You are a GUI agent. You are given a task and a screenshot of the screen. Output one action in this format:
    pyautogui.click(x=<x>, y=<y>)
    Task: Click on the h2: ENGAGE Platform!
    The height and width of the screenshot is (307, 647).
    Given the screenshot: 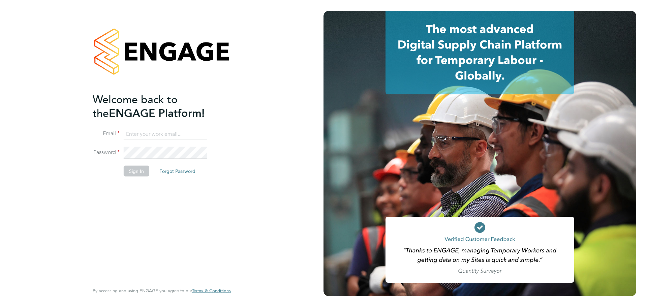 What is the action you would take?
    pyautogui.click(x=158, y=106)
    